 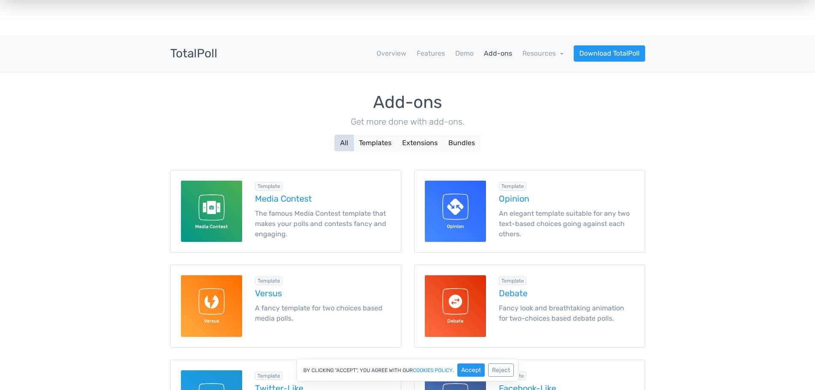 I want to click on a: Add-ons, so click(x=498, y=53).